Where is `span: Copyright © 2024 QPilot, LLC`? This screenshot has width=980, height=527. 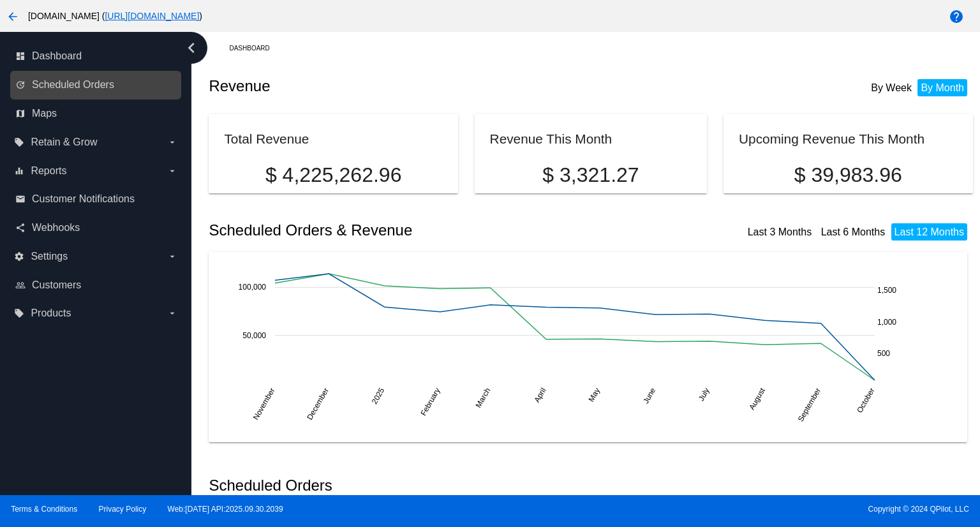 span: Copyright © 2024 QPilot, LLC is located at coordinates (735, 509).